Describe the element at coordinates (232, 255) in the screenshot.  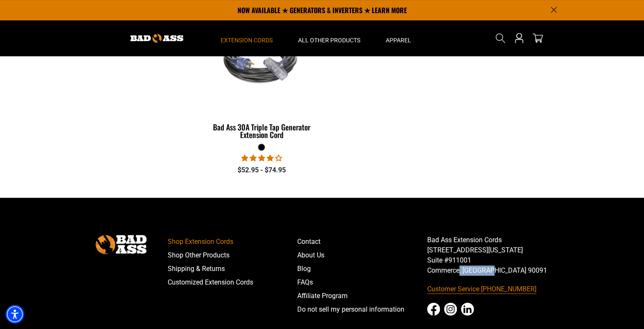
I see `a: Shop Other Products` at that location.